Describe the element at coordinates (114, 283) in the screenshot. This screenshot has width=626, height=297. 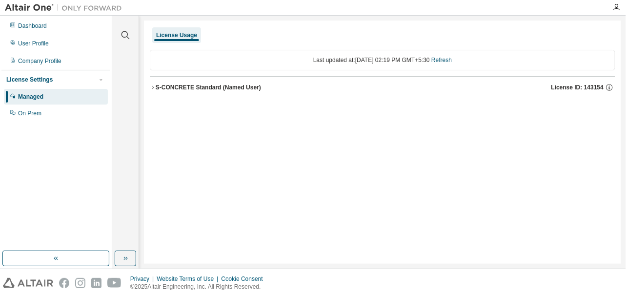
I see `img: youtube.svg` at that location.